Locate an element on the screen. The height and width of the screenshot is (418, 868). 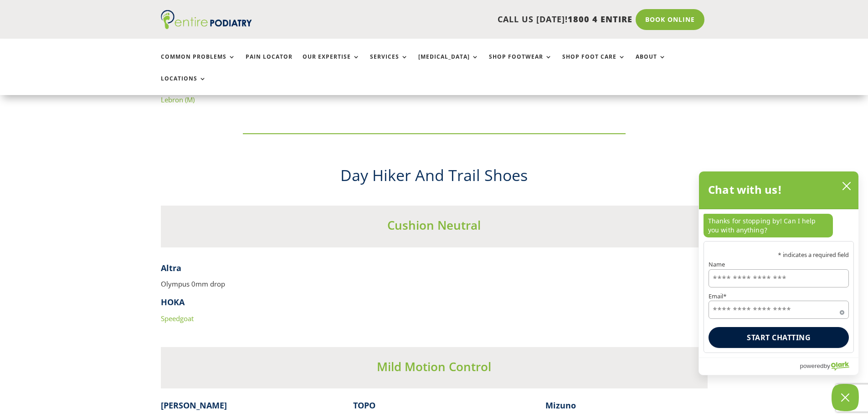
div: chat is located at coordinates (778, 225).